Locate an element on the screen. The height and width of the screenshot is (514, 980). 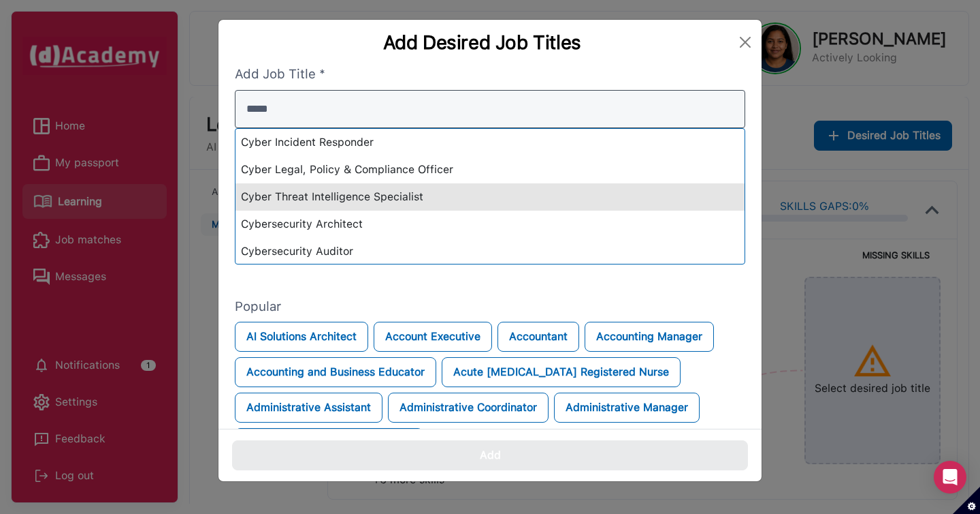
button: Administrative Manager is located at coordinates (627, 407).